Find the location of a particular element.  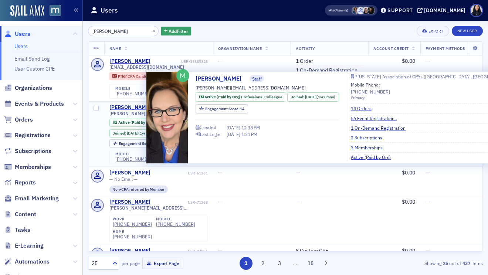

span: Activity is located at coordinates (306, 48).